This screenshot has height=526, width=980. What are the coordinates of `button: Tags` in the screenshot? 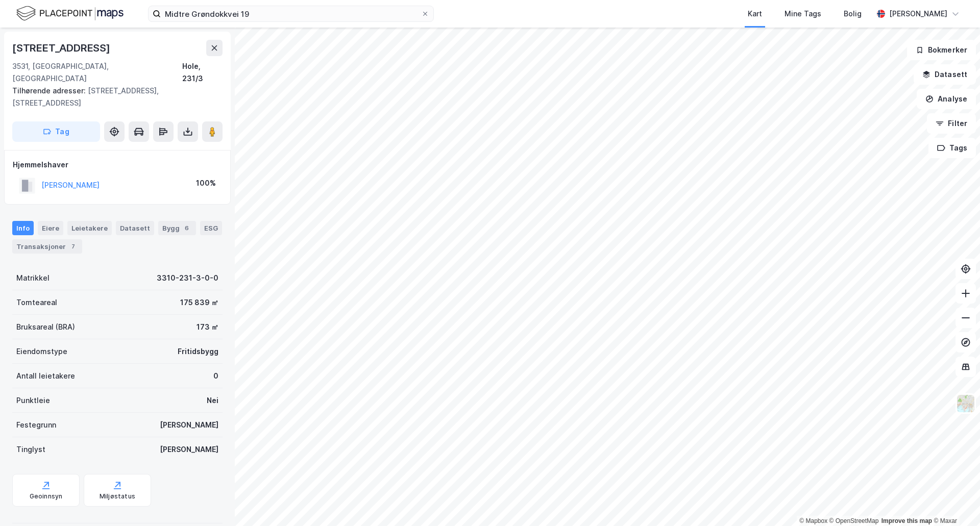 It's located at (952, 148).